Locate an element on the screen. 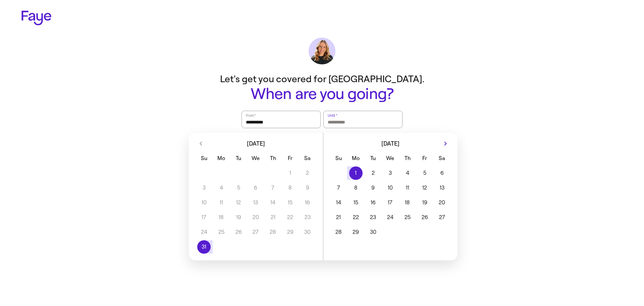 The width and height of the screenshot is (644, 306). button: 9 is located at coordinates (372, 187).